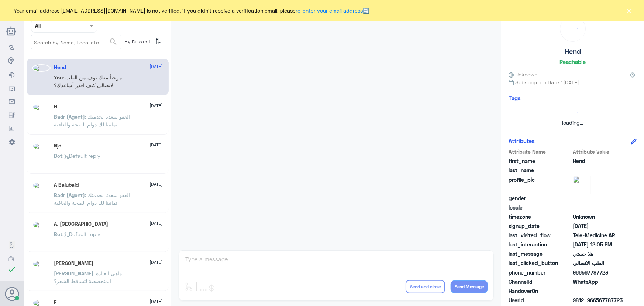 The width and height of the screenshot is (644, 306). I want to click on span: : مرحباً معك نوف من الطب الاتصالي كيف اقدر أساعدك؟, so click(88, 81).